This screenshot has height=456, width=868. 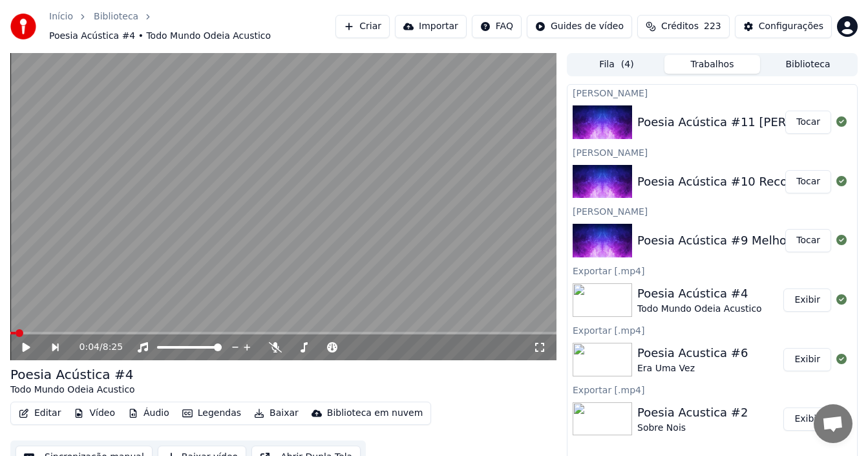 I want to click on a: Início, so click(x=61, y=17).